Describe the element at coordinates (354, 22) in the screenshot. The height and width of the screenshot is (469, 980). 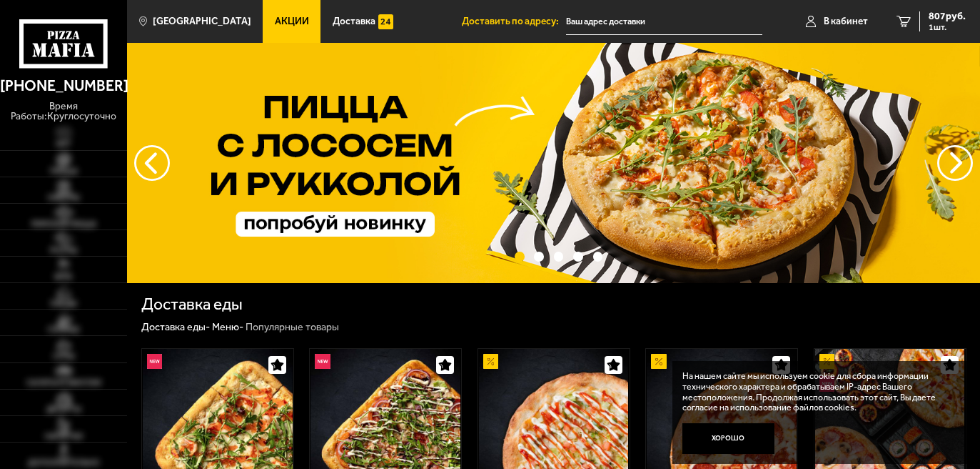
I see `span: Доставка` at that location.